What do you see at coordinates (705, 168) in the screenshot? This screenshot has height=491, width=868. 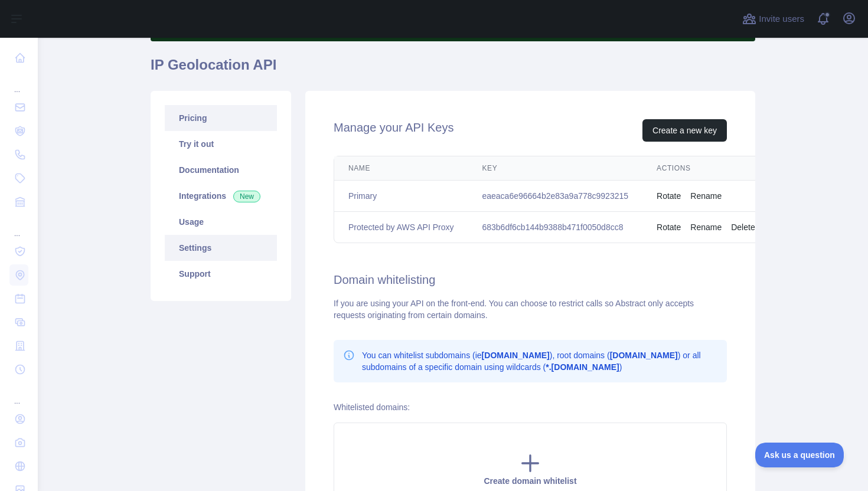 I see `th: Actions` at bounding box center [705, 168].